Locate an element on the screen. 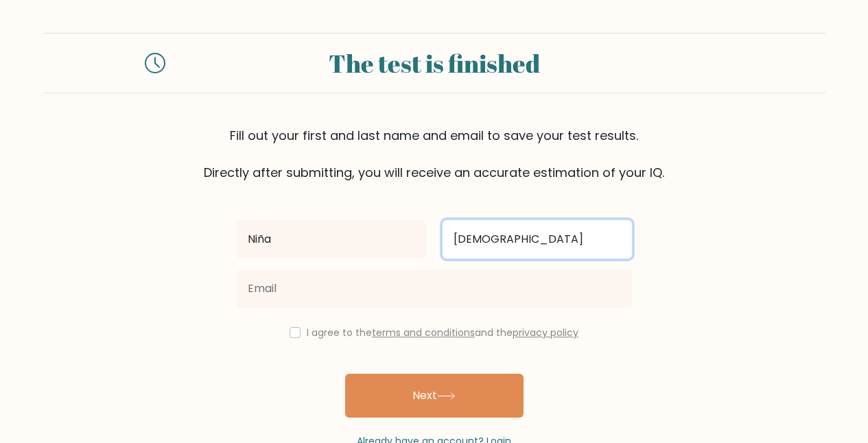 Image resolution: width=868 pixels, height=443 pixels. a: privacy policy is located at coordinates (546, 333).